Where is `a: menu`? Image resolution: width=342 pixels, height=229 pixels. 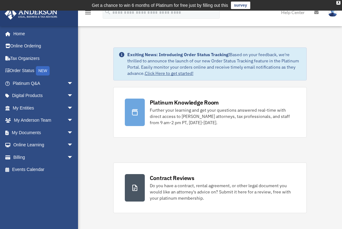
a: menu is located at coordinates (88, 13).